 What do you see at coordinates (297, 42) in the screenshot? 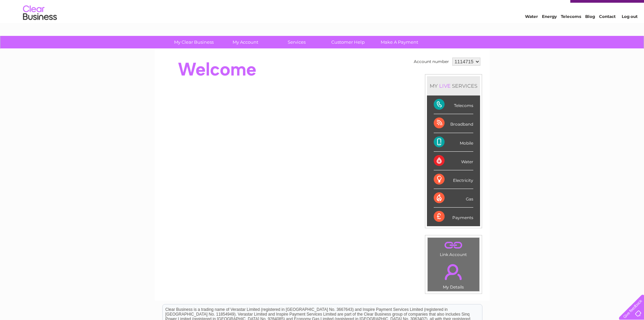
I see `a: Services` at bounding box center [297, 42].